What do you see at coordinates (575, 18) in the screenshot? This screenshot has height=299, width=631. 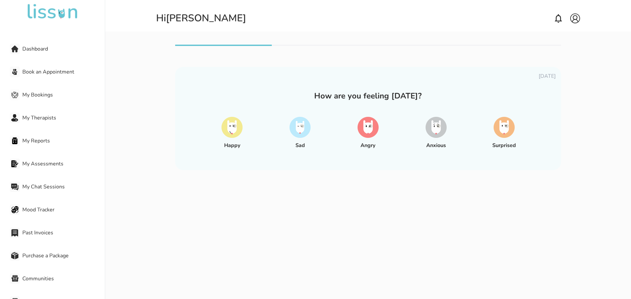 I see `img: account.svg` at bounding box center [575, 18].